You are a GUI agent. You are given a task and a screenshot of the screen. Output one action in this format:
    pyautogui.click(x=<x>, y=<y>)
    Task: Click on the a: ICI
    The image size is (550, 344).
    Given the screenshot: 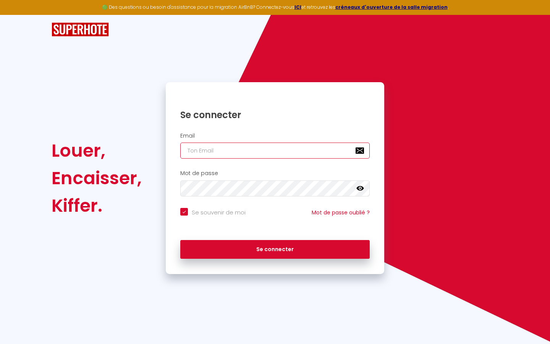 What is the action you would take?
    pyautogui.click(x=298, y=7)
    